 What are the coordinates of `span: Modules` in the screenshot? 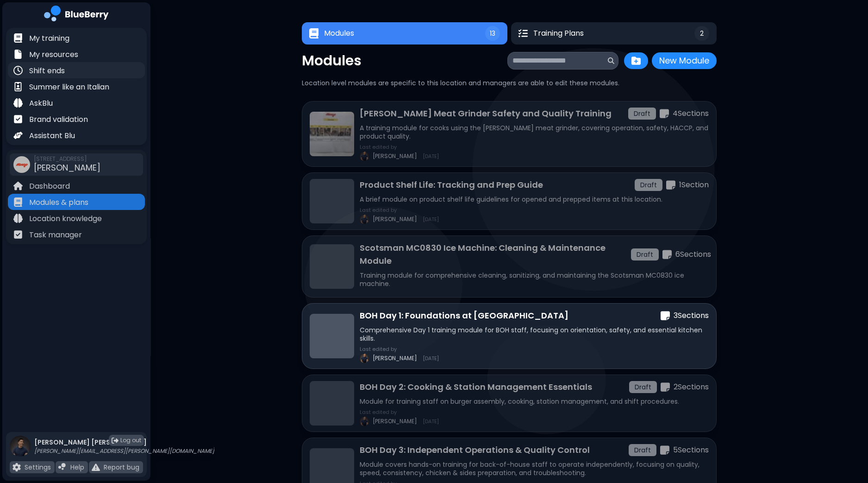 It's located at (339, 33).